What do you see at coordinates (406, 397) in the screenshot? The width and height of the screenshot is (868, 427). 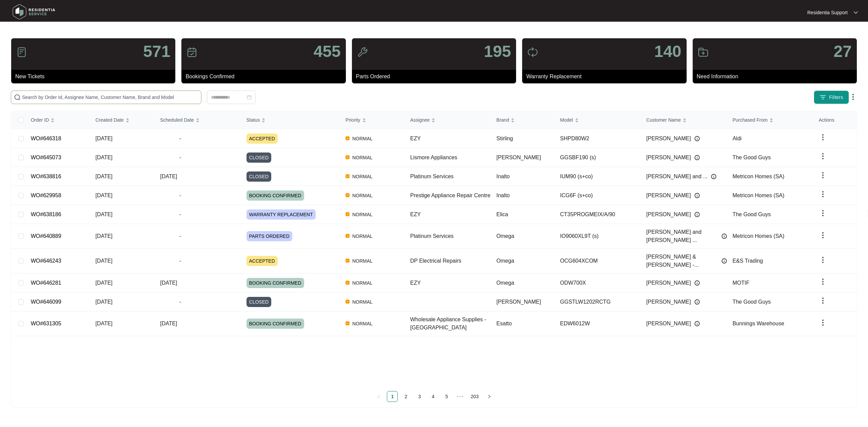 I see `li: 2` at bounding box center [406, 397].